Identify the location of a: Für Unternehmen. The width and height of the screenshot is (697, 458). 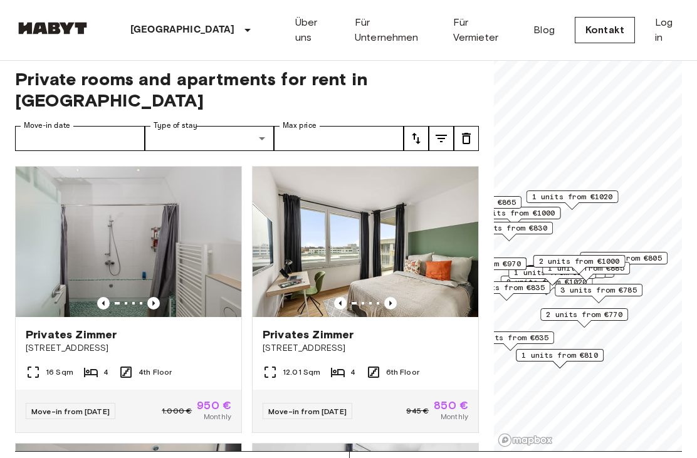
(393, 30).